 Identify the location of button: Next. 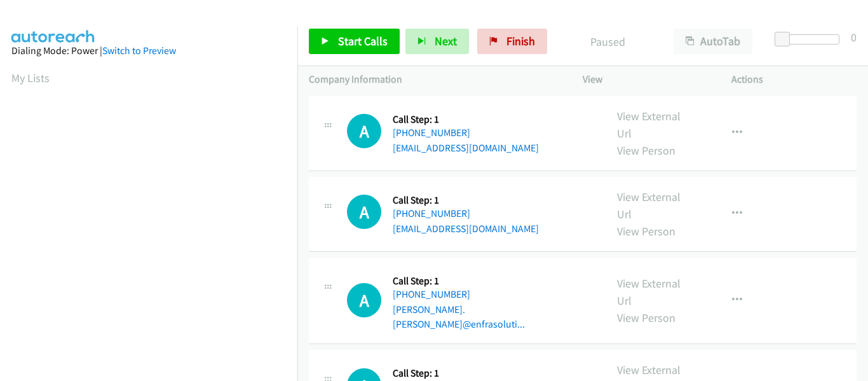
(437, 41).